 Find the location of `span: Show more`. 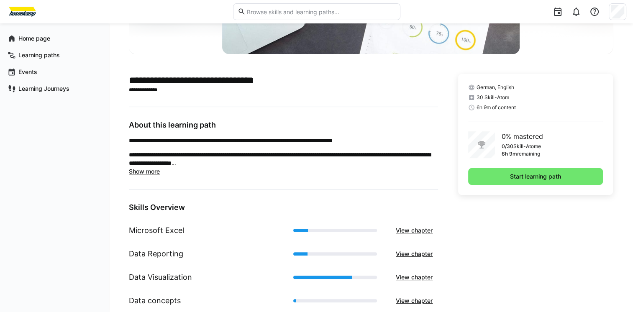

span: Show more is located at coordinates (144, 171).